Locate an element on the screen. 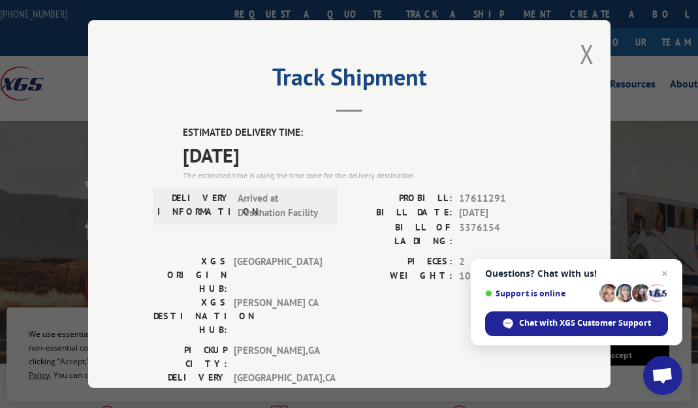 Image resolution: width=698 pixels, height=408 pixels. label: XGS ORIGIN HUB: is located at coordinates (190, 275).